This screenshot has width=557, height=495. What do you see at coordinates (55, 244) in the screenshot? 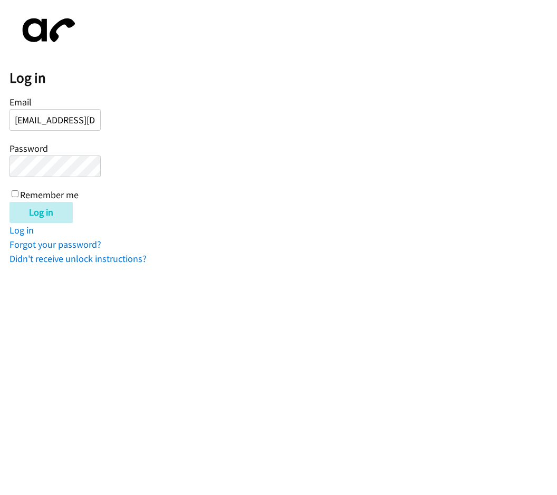
I see `a: Forgot your password?` at bounding box center [55, 244].